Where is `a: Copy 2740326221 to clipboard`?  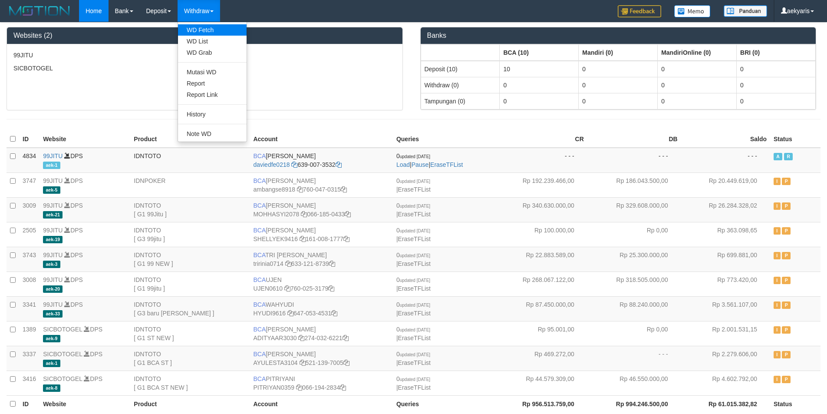
a: Copy 2740326221 to clipboard is located at coordinates (346, 338).